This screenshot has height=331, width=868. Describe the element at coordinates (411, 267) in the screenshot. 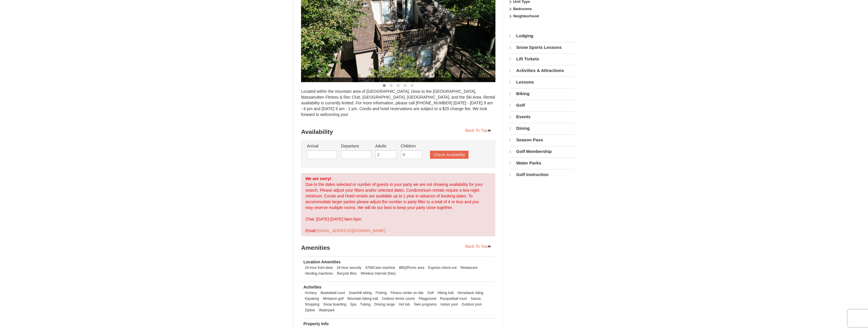

I see `li: BBQ/Picnic area` at that location.